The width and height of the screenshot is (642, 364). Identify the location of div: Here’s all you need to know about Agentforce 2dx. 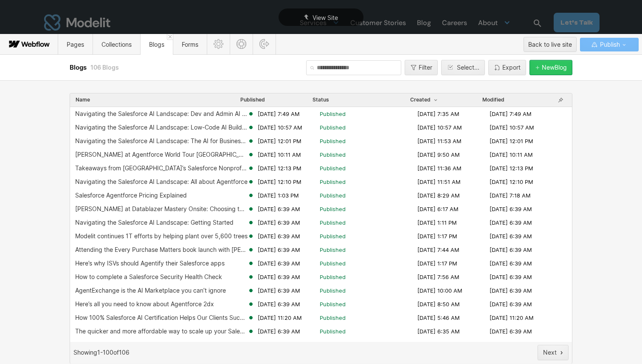
(145, 304).